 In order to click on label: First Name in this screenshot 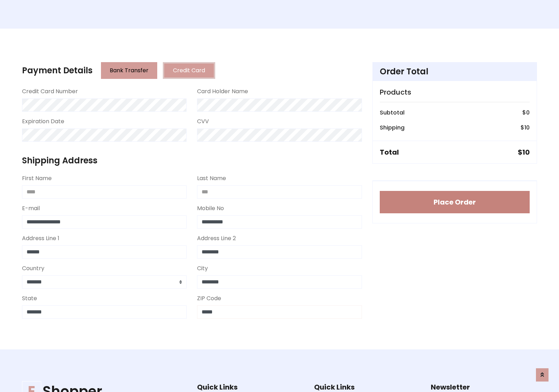, I will do `click(37, 178)`.